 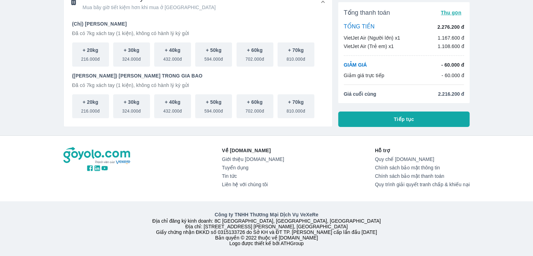 What do you see at coordinates (253, 184) in the screenshot?
I see `a: Liên hệ với chúng tôi` at bounding box center [253, 184].